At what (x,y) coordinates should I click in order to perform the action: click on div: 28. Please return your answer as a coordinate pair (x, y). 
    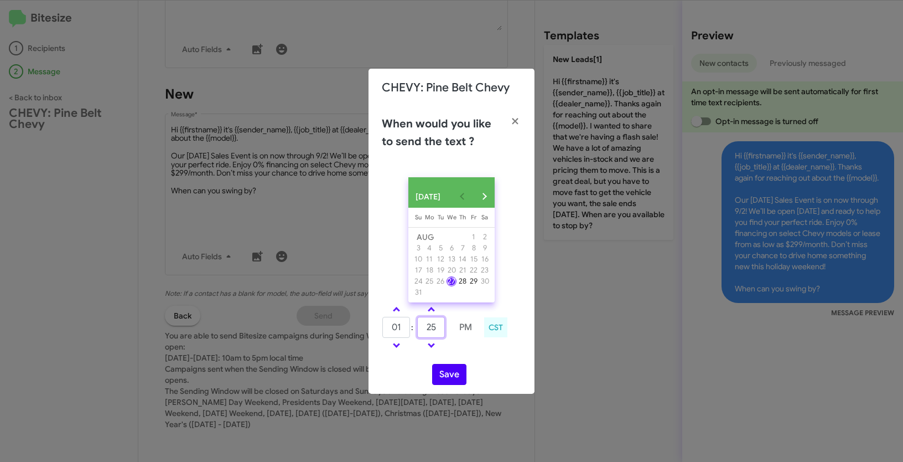
    Looking at the image, I should click on (463, 281).